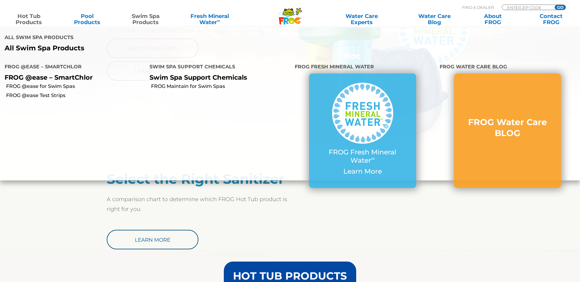  I want to click on a: FROG Fresh Mineral Water∞ Learn More, so click(363, 131).